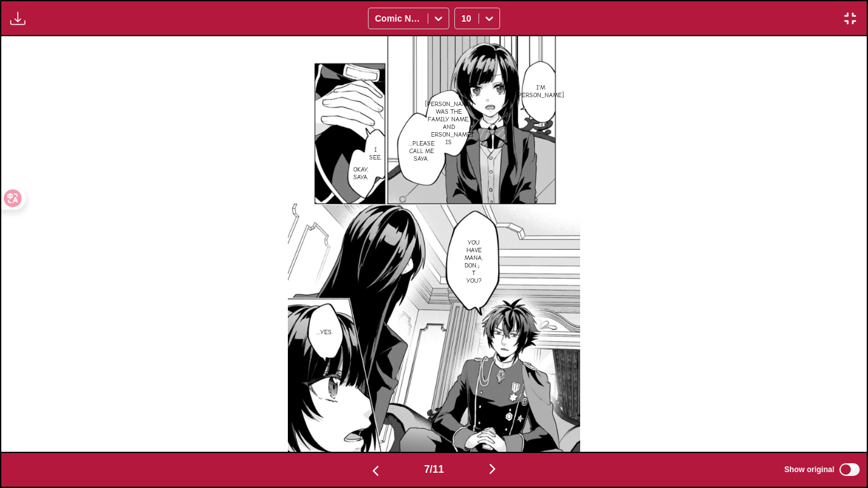 This screenshot has height=488, width=868. I want to click on img: Manga Panel, so click(434, 244).